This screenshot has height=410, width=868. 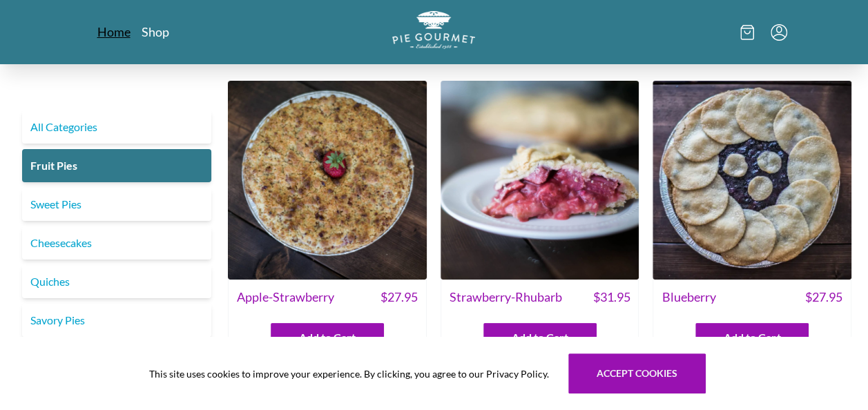 What do you see at coordinates (540, 180) in the screenshot?
I see `img: Strawberry-Rhubarb` at bounding box center [540, 180].